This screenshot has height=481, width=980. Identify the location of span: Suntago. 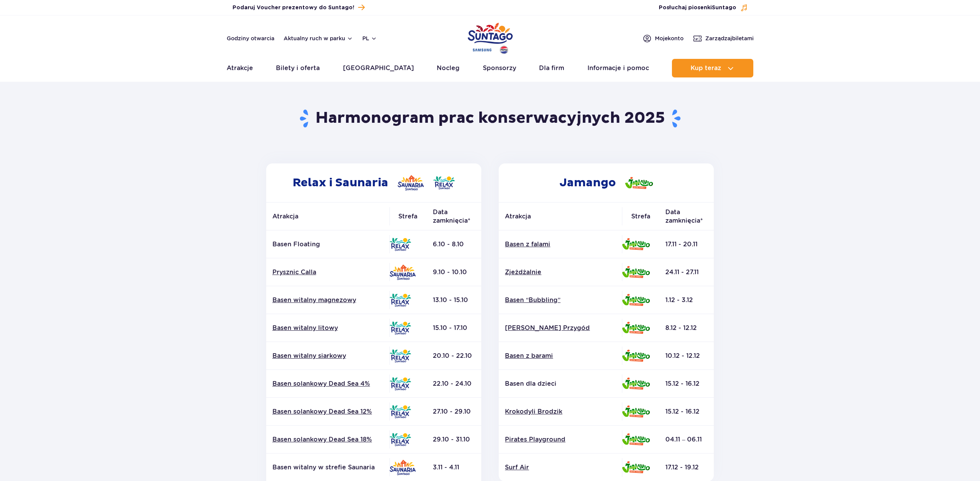
(724, 8).